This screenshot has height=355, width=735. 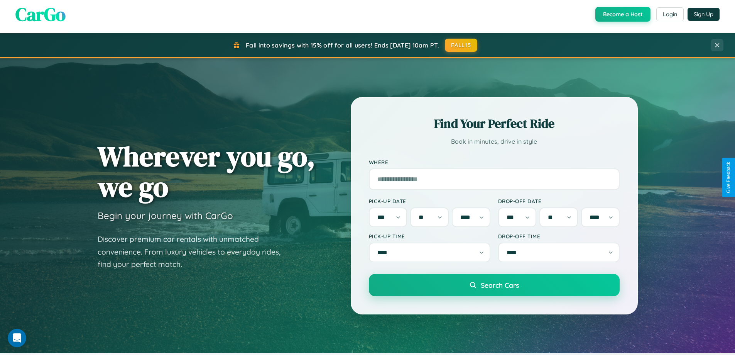 What do you see at coordinates (728, 177) in the screenshot?
I see `div: Give Feedback` at bounding box center [728, 177].